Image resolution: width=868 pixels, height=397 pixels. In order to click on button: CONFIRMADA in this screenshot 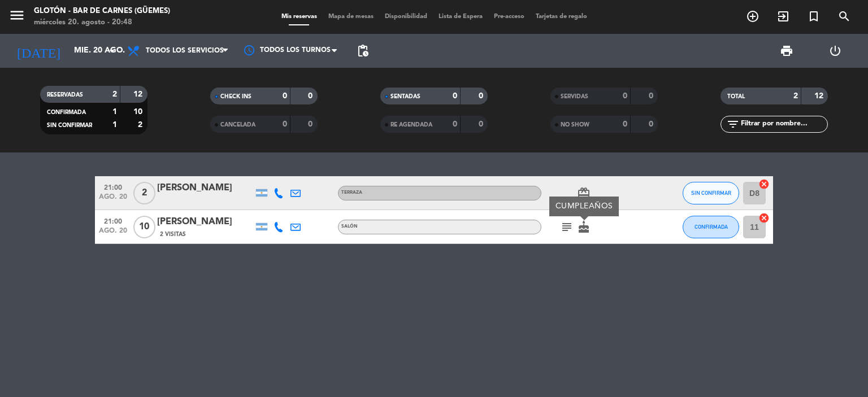, I will do `click(711, 227)`.